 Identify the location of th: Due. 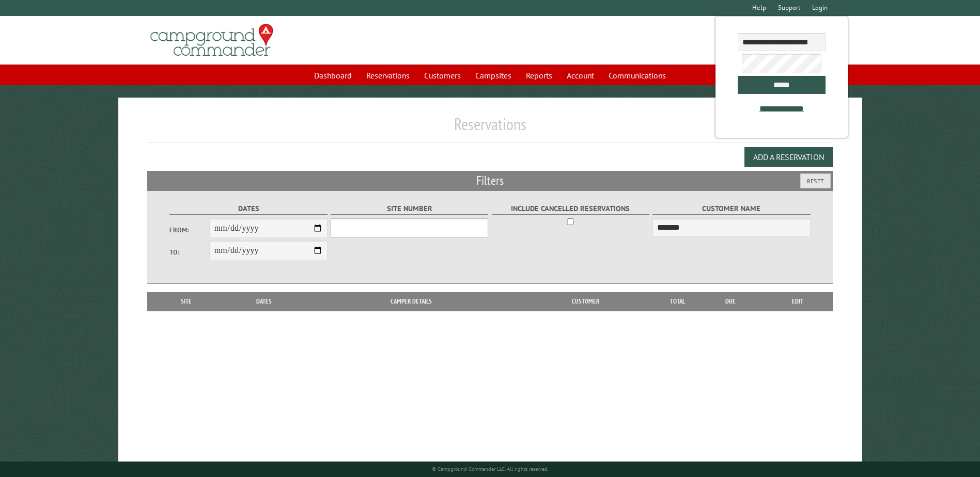
(730, 301).